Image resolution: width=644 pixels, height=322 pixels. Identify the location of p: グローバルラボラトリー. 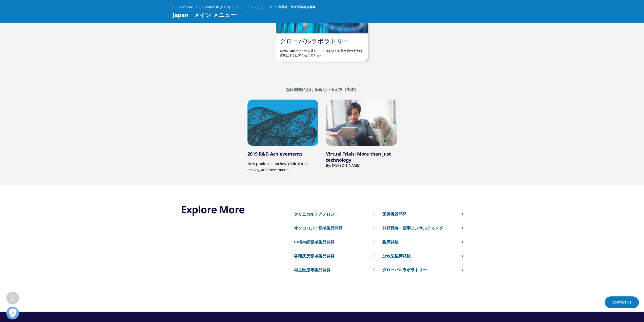
(405, 270).